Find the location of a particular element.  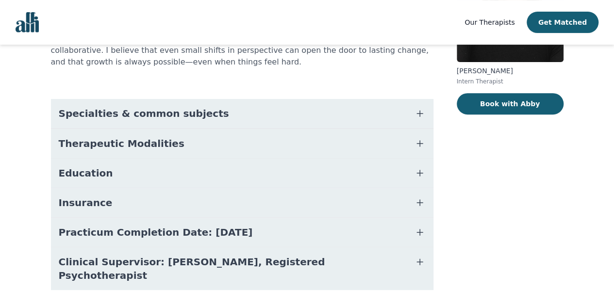

span: Specialties & common subjects is located at coordinates (144, 114).